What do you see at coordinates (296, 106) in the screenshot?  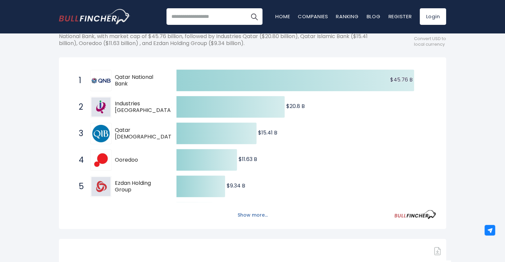 I see `text: $20.8 B` at bounding box center [296, 106].